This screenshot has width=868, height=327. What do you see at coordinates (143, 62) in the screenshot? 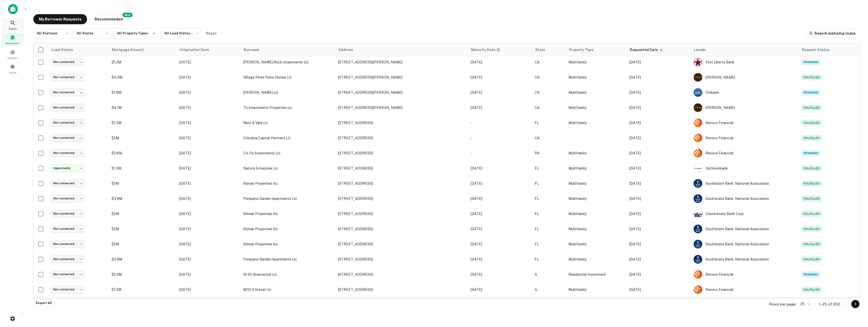
I see `p: $1.2M` at bounding box center [143, 62].